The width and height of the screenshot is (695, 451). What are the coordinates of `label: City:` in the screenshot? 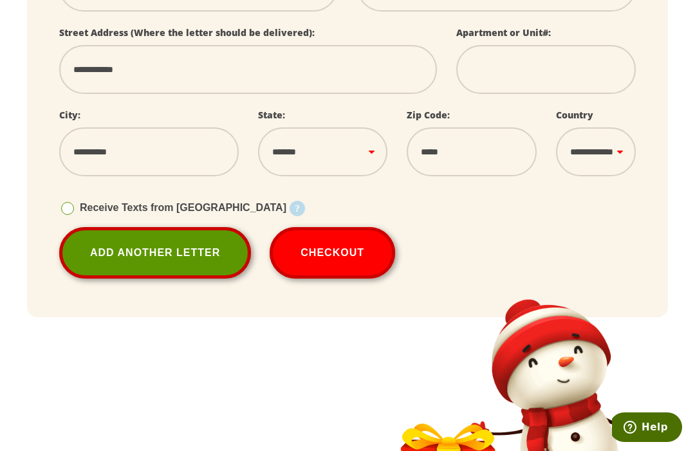 It's located at (70, 115).